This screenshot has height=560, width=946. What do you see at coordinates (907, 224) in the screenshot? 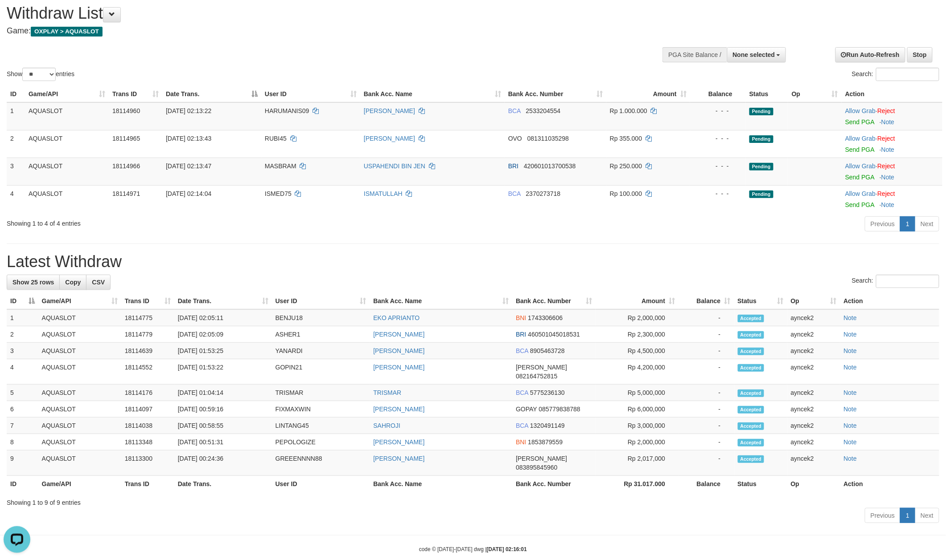
I see `a: 1` at bounding box center [907, 224].